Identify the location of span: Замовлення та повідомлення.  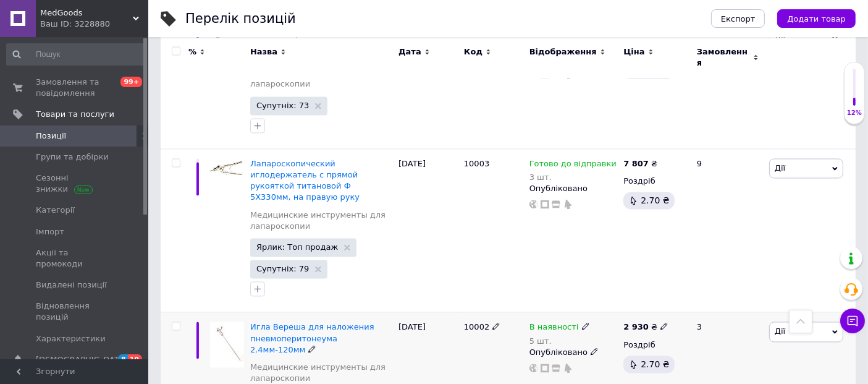
(75, 88).